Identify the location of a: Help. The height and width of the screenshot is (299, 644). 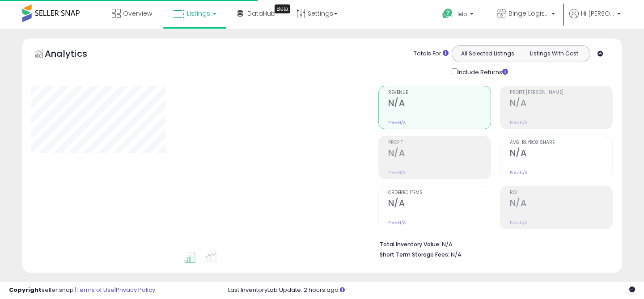
(459, 15).